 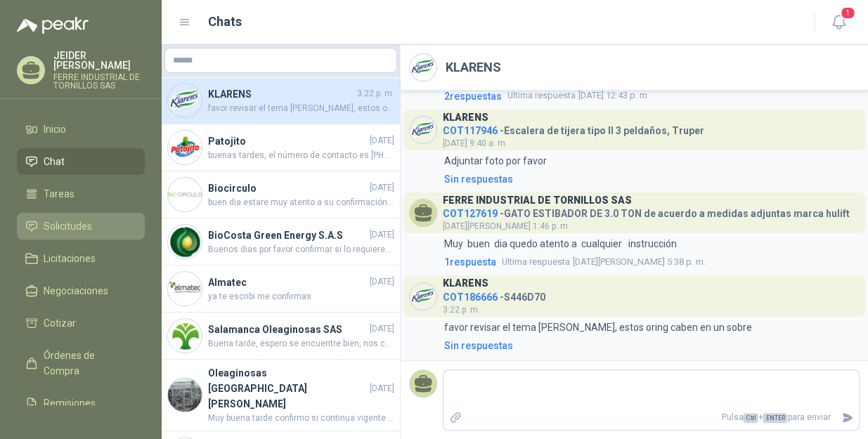 What do you see at coordinates (470, 297) in the screenshot?
I see `span: COT186666` at bounding box center [470, 297].